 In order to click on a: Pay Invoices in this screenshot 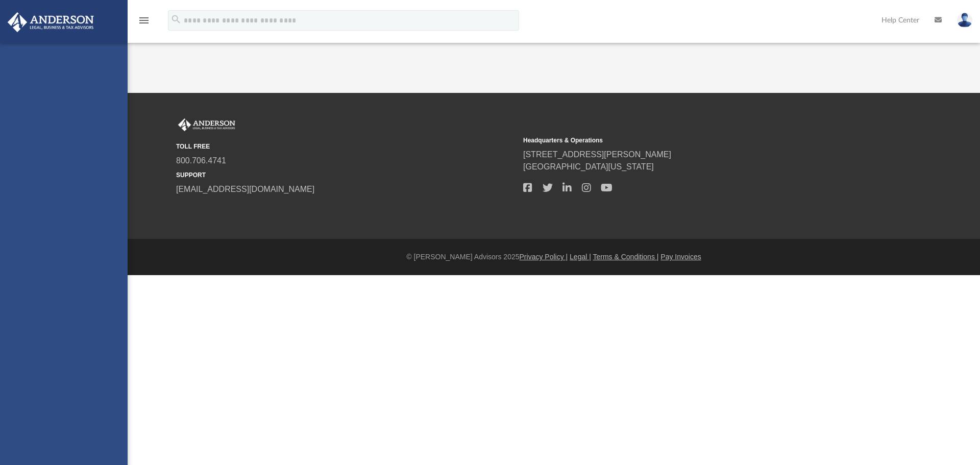, I will do `click(680, 257)`.